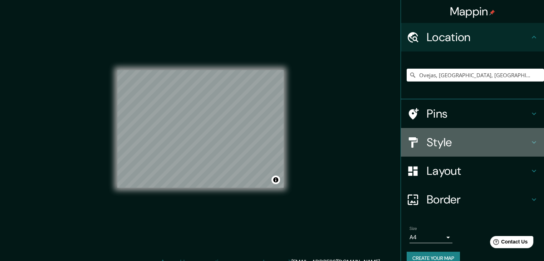  What do you see at coordinates (473, 11) in the screenshot?
I see `h4: Mappin` at bounding box center [473, 11].